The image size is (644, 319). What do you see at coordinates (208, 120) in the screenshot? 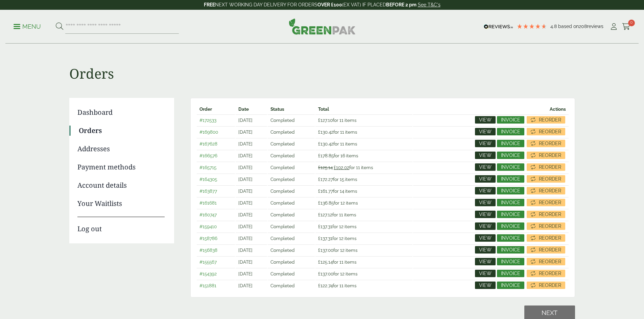
I see `a: #172533` at bounding box center [208, 120].